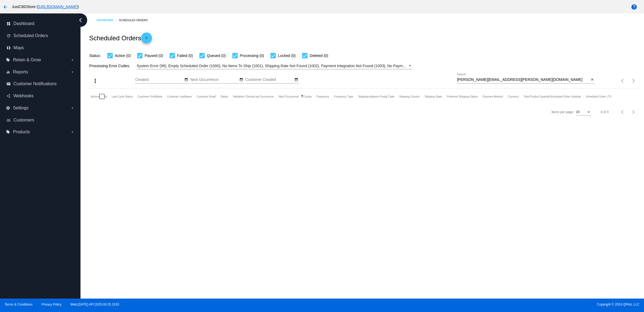 This screenshot has height=312, width=644. I want to click on input: Next Occurrence, so click(215, 80).